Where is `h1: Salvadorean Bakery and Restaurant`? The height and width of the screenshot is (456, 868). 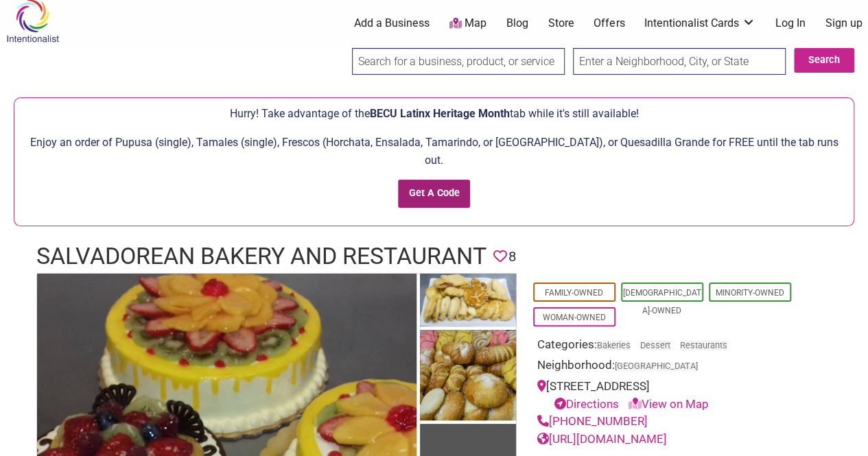 h1: Salvadorean Bakery and Restaurant is located at coordinates (261, 256).